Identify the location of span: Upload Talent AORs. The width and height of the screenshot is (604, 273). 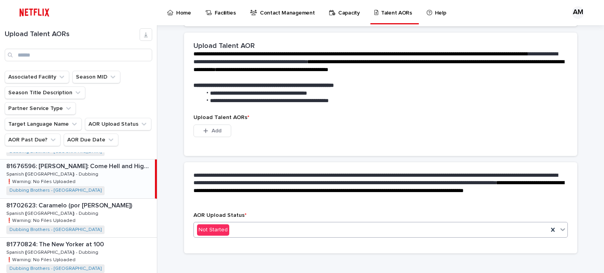
(221, 118).